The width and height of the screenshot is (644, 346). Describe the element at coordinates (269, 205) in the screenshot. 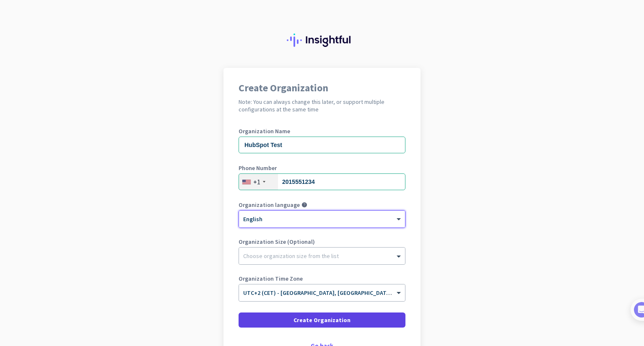

I see `label: Organization language` at that location.